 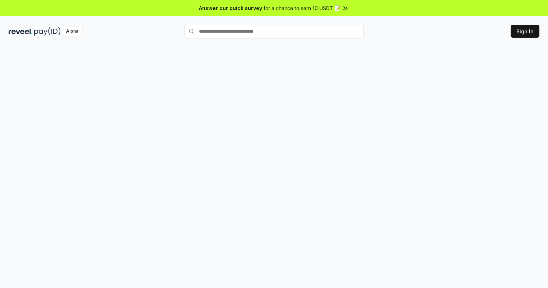 What do you see at coordinates (72, 31) in the screenshot?
I see `div: Alpha` at bounding box center [72, 31].